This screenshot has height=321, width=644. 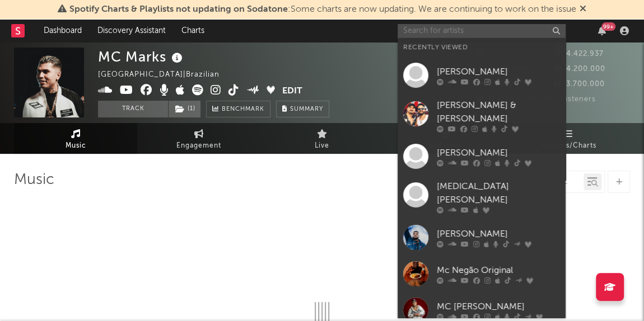 What do you see at coordinates (193, 31) in the screenshot?
I see `a: Charts` at bounding box center [193, 31].